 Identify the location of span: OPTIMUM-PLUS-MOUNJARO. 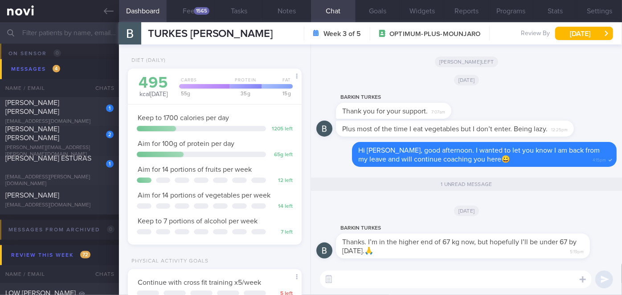
(435, 34).